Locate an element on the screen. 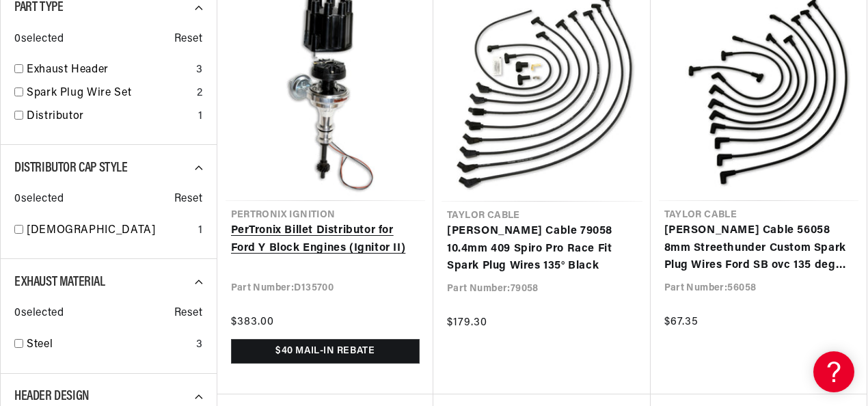 This screenshot has width=868, height=406. span: Header Design is located at coordinates (52, 396).